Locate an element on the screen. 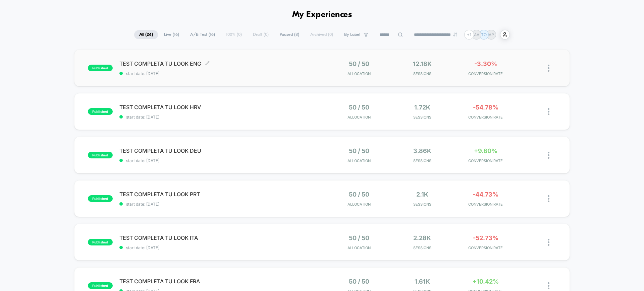 The width and height of the screenshot is (644, 291). span: TEST COMPLETA TU LOOK DEU is located at coordinates (220, 151).